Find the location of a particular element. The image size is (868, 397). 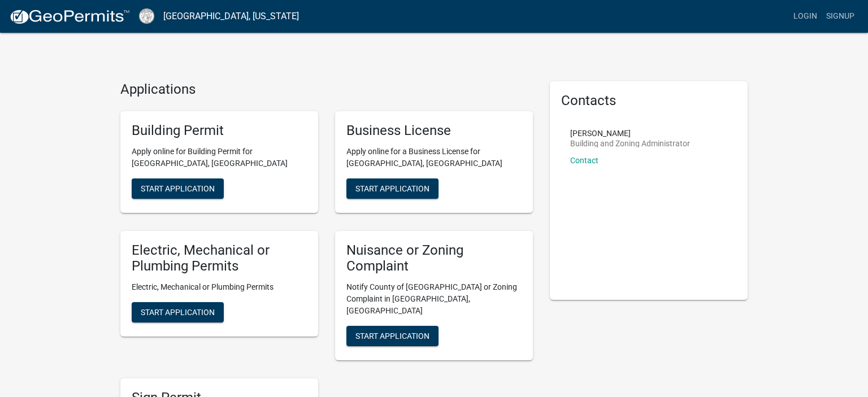

p: Building and Zoning Administrator is located at coordinates (630, 143).